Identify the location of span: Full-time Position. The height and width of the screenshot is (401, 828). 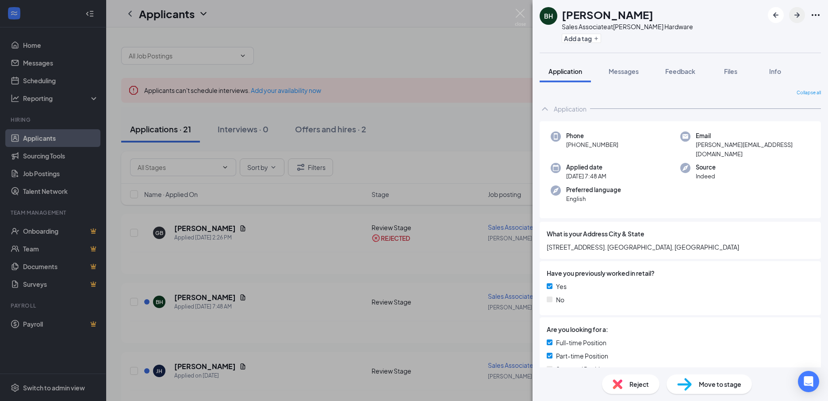
(581, 342).